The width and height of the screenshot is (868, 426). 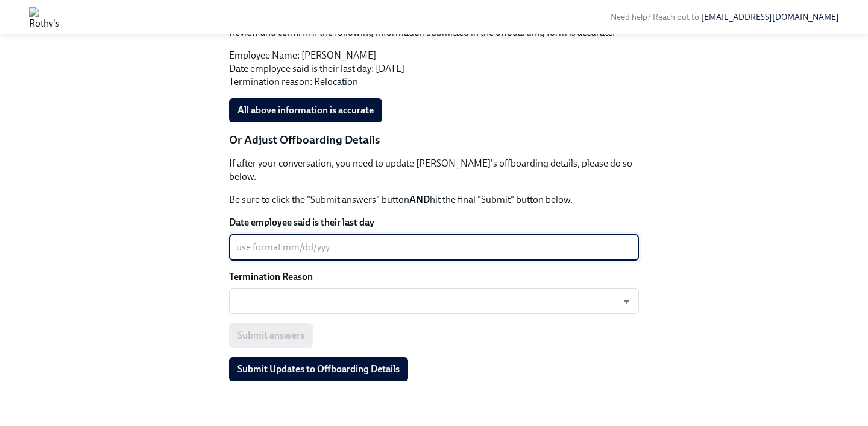 What do you see at coordinates (44, 17) in the screenshot?
I see `img: Rothy's` at bounding box center [44, 17].